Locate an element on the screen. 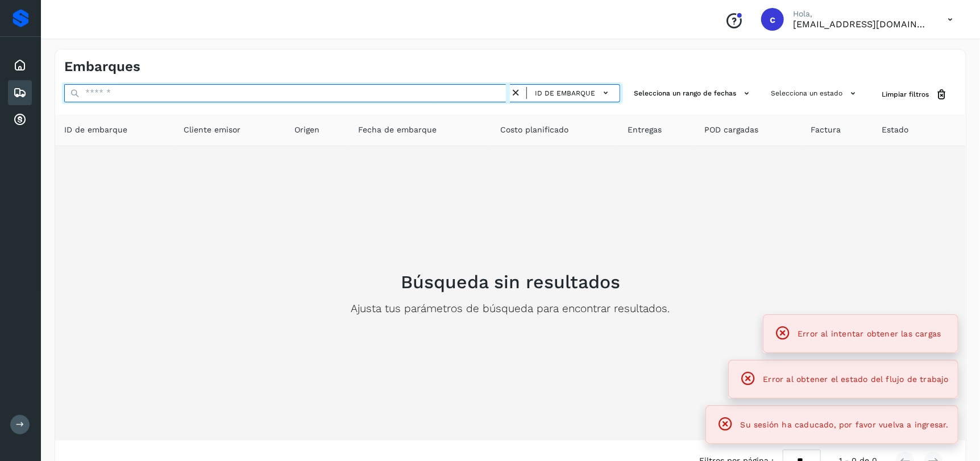 The height and width of the screenshot is (461, 980). p: Ajusta tus parámetros de búsqueda para encontrar resultados. is located at coordinates (510, 309).